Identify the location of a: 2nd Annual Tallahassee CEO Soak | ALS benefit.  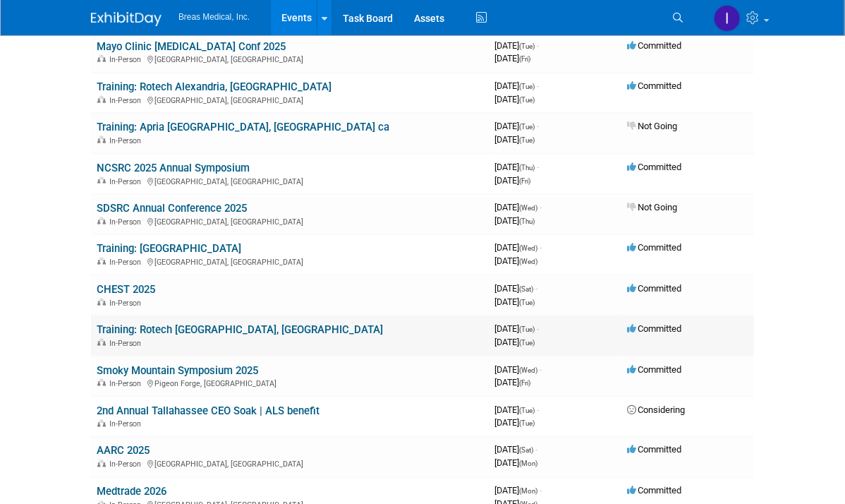
(208, 410).